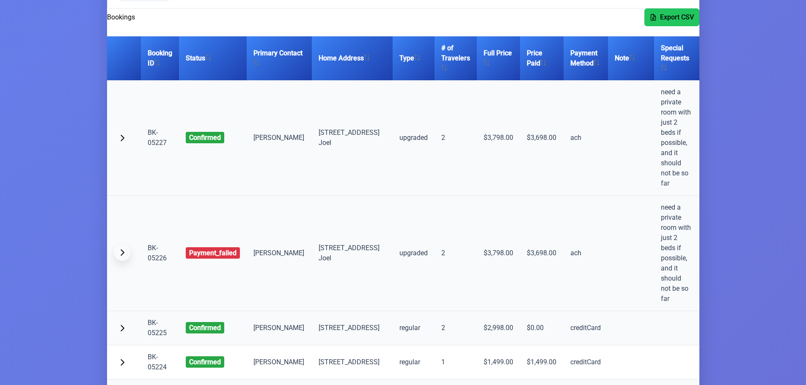 The height and width of the screenshot is (385, 806). Describe the element at coordinates (157, 362) in the screenshot. I see `a: BK-05224` at that location.